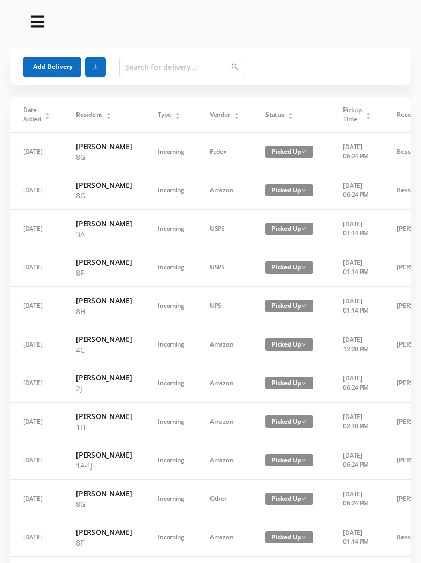 Image resolution: width=421 pixels, height=563 pixels. What do you see at coordinates (220, 115) in the screenshot?
I see `span: Vendor` at bounding box center [220, 115].